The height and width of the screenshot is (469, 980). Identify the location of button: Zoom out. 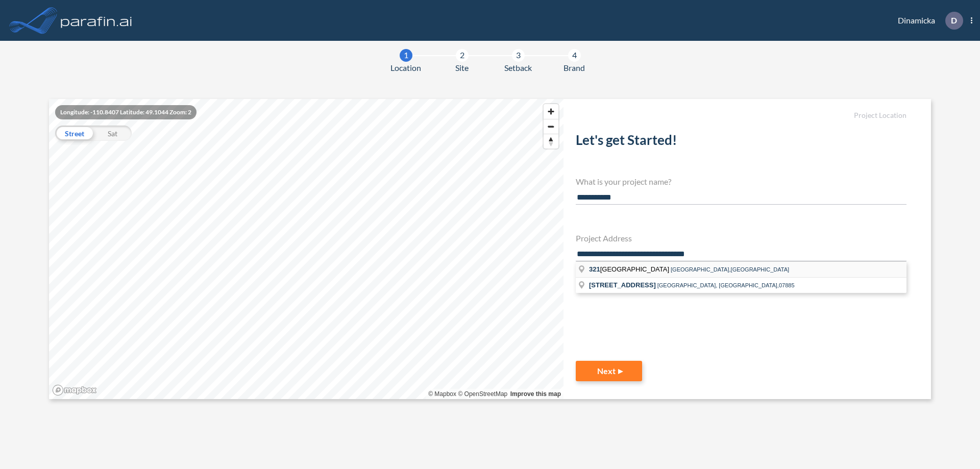
(550, 126).